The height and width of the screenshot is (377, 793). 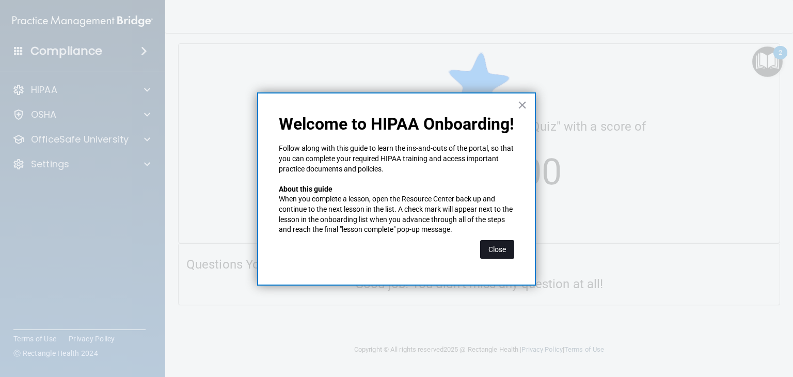 I want to click on p: When you complete a lesson, open the Resource Center back up and continue to the next lesson in t..., so click(x=397, y=214).